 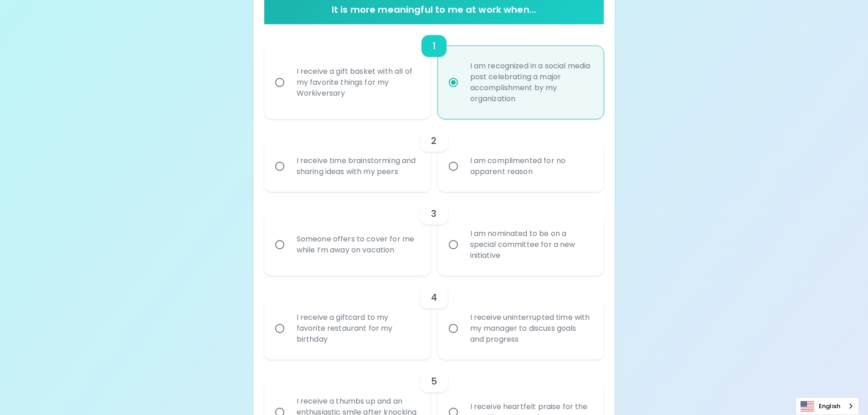 What do you see at coordinates (357, 166) in the screenshot?
I see `div: I receive time brainstorming and sharing ideas with my peers` at bounding box center [357, 166].